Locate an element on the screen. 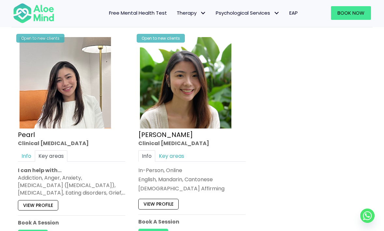 This screenshot has height=231, width=384. a: TherapyTherapy: submenu is located at coordinates (191, 13).